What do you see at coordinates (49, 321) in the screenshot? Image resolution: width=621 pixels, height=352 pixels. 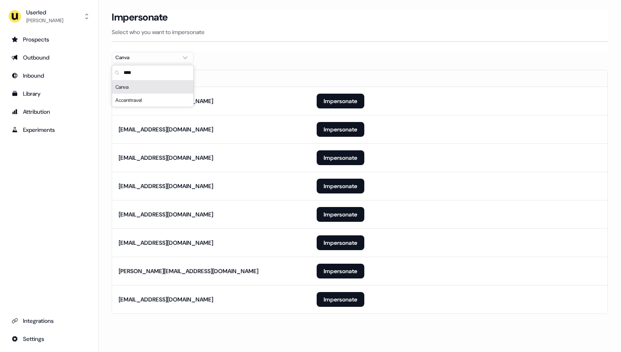 I see `div: Integrations` at bounding box center [49, 321].